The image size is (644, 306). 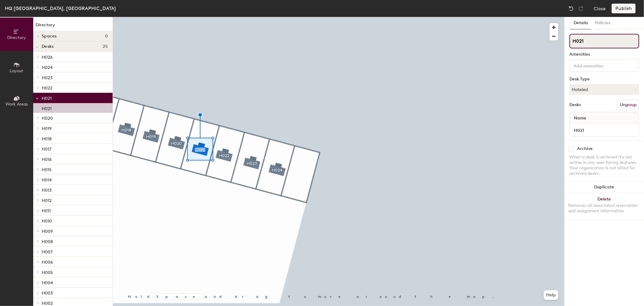 I want to click on span: H023, so click(x=47, y=78).